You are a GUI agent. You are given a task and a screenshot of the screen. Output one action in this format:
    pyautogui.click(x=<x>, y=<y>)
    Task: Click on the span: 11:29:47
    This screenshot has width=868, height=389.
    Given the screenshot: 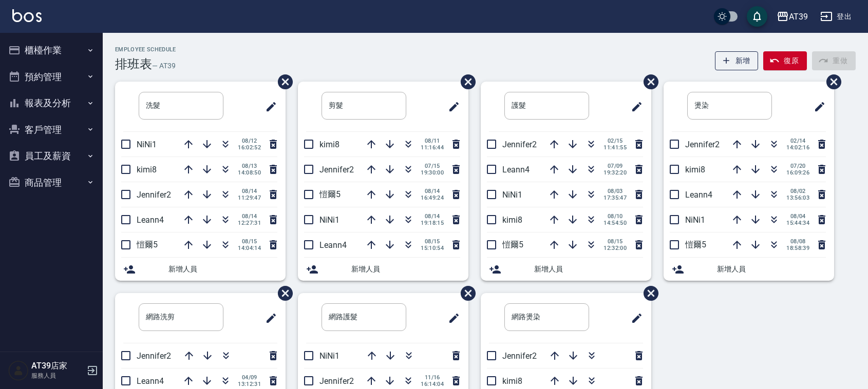 What is the action you would take?
    pyautogui.click(x=249, y=198)
    